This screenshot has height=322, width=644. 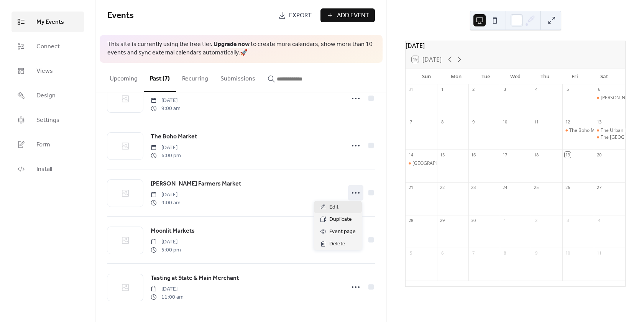 I want to click on span: Export, so click(x=300, y=16).